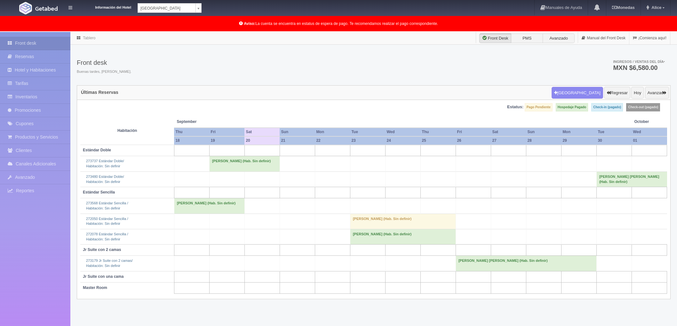 The image size is (677, 326). What do you see at coordinates (367, 141) in the screenshot?
I see `th: 23` at bounding box center [367, 141].